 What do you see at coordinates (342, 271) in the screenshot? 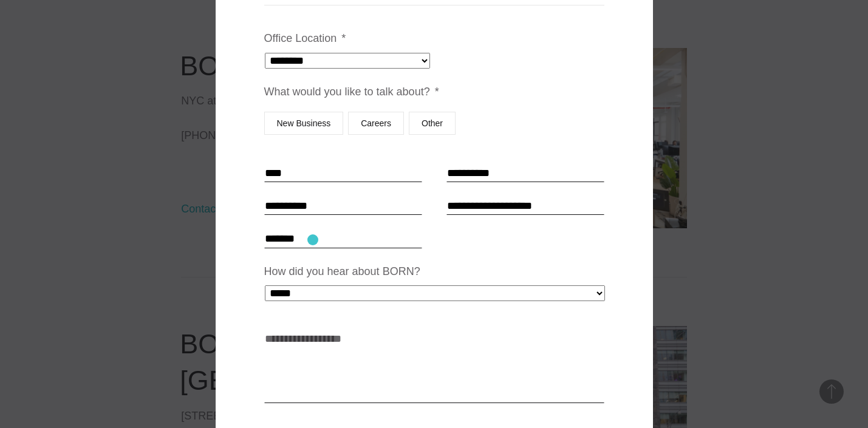
I see `label: How did you hear about BORN?` at bounding box center [342, 271].